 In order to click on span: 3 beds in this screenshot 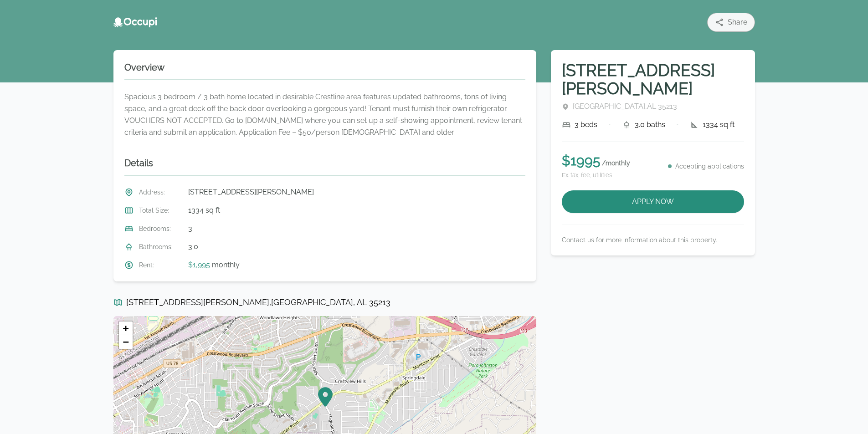, I will do `click(586, 124)`.